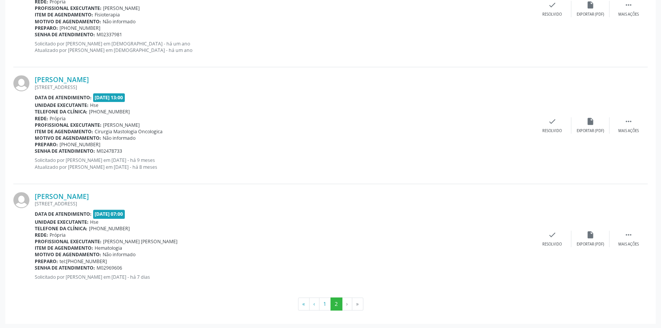  Describe the element at coordinates (109, 151) in the screenshot. I see `span: M02478733` at that location.